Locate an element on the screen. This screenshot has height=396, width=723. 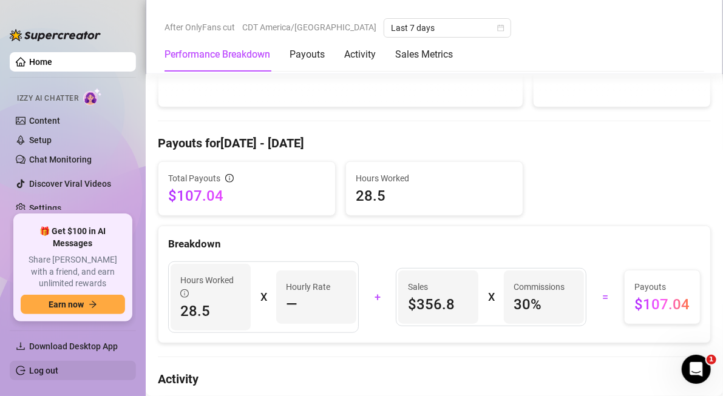
h4: Activity is located at coordinates (434, 379).